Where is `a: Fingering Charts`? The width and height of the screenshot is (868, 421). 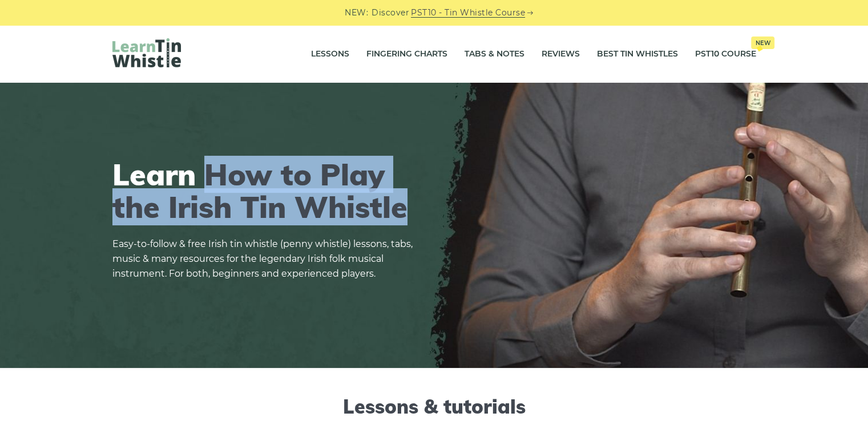 a: Fingering Charts is located at coordinates (407, 54).